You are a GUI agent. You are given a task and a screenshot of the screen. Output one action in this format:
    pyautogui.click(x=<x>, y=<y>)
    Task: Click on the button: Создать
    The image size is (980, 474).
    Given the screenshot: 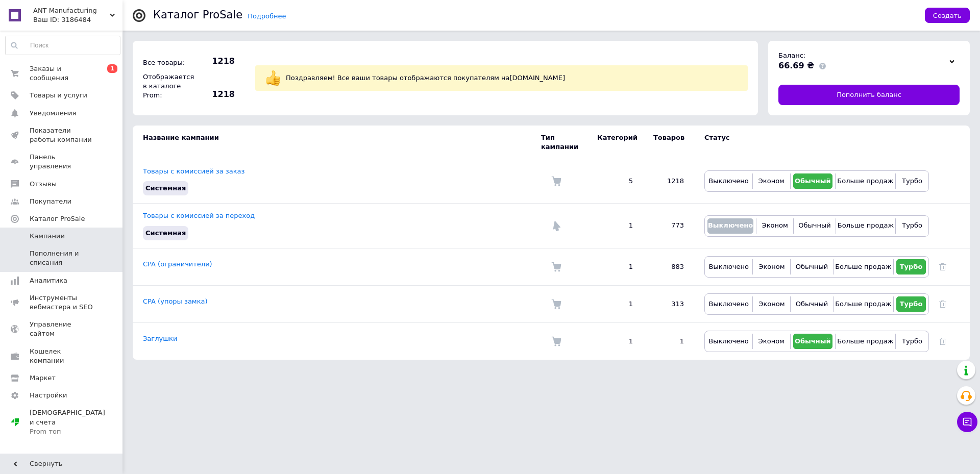 What is the action you would take?
    pyautogui.click(x=947, y=15)
    